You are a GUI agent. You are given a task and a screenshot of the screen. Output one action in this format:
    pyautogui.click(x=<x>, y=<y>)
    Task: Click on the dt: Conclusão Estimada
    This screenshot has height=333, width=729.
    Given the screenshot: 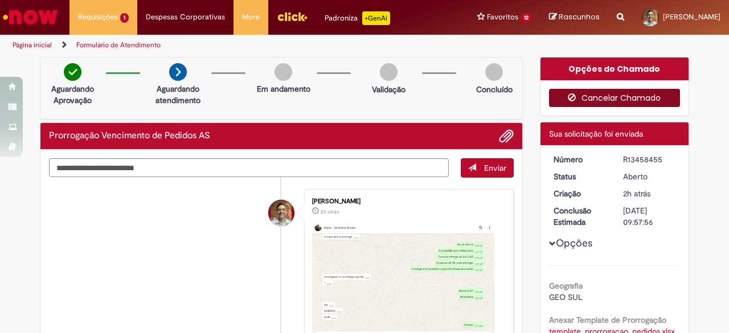 What is the action you would take?
    pyautogui.click(x=580, y=217)
    